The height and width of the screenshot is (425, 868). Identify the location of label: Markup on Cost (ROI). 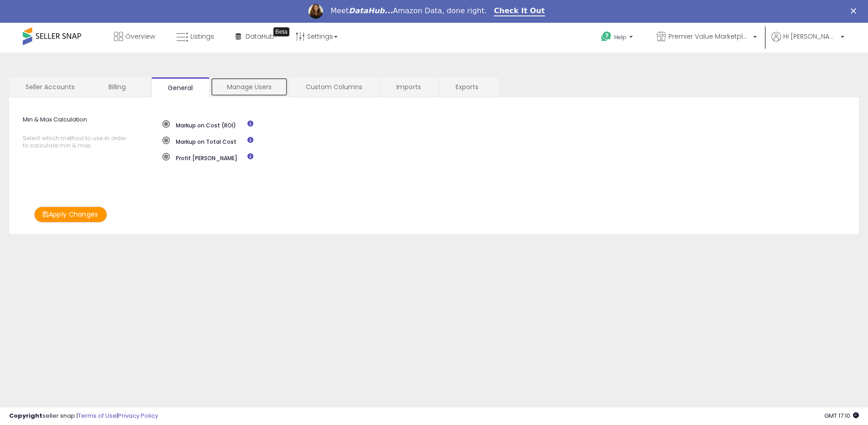
(199, 125).